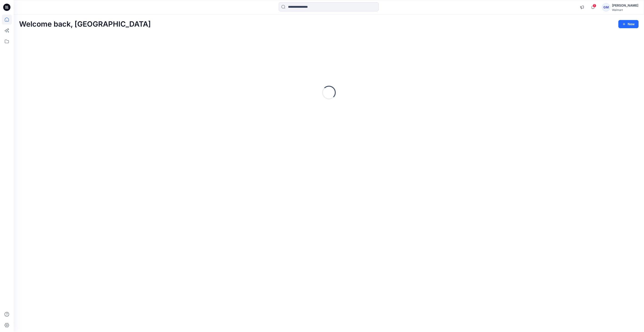  What do you see at coordinates (595, 6) in the screenshot?
I see `span: 1` at bounding box center [595, 6].